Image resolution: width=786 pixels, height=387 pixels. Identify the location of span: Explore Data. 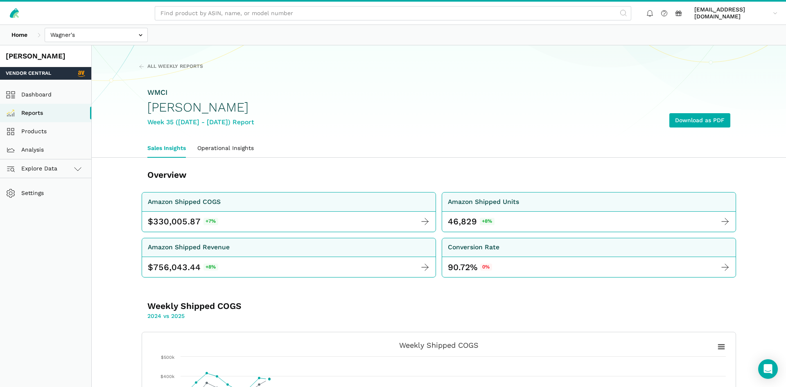
(33, 169).